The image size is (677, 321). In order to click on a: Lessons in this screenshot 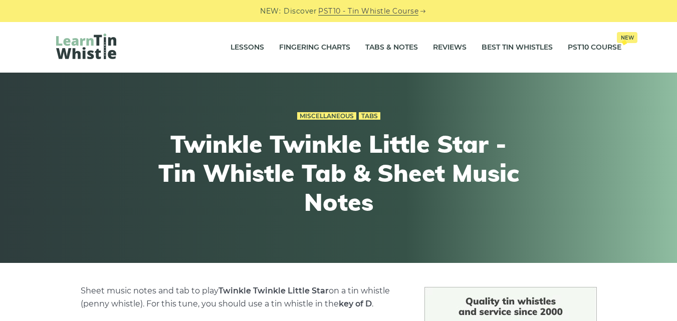, I will do `click(247, 48)`.